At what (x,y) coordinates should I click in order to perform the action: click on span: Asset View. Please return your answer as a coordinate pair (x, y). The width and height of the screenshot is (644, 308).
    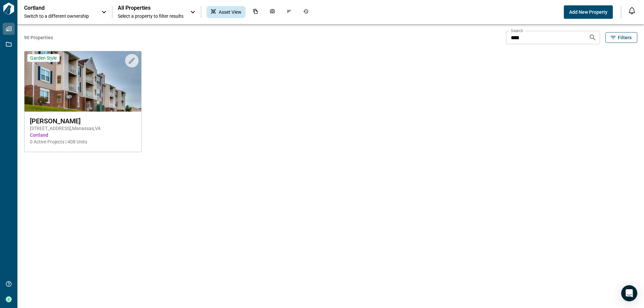
    Looking at the image, I should click on (230, 12).